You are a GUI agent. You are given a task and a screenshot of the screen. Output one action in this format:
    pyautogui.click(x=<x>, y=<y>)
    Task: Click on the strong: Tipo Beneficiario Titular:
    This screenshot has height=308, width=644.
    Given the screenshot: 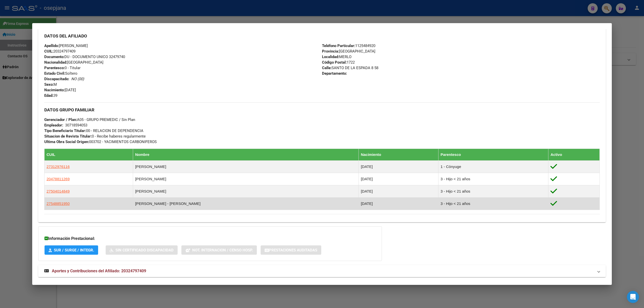 What is the action you would take?
    pyautogui.click(x=65, y=130)
    